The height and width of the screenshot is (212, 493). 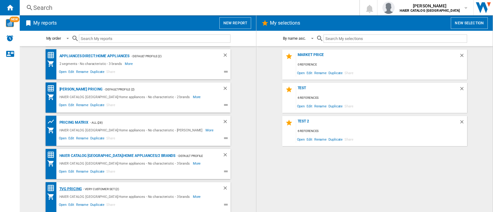 What do you see at coordinates (378, 90) in the screenshot?
I see `div: Test` at bounding box center [378, 90].